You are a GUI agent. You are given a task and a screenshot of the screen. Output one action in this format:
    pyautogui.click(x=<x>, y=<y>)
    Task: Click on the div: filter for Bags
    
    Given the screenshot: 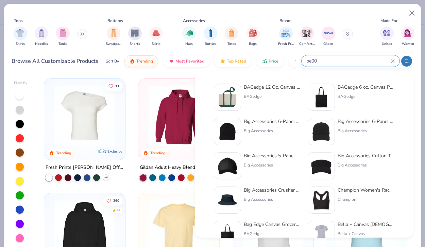 What is the action you would take?
    pyautogui.click(x=253, y=36)
    